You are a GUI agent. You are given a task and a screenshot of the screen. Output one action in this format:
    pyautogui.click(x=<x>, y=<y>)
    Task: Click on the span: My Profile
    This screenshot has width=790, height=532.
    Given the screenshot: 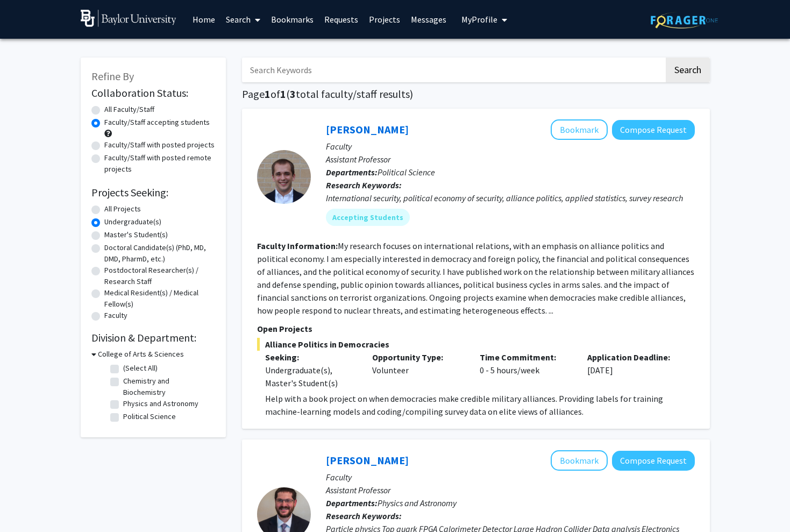 What is the action you would take?
    pyautogui.click(x=479, y=19)
    